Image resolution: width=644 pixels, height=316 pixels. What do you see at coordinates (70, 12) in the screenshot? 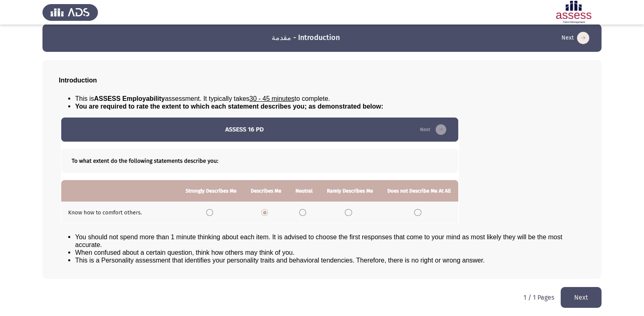
I see `img: Assess Talent Management logo` at bounding box center [70, 12].